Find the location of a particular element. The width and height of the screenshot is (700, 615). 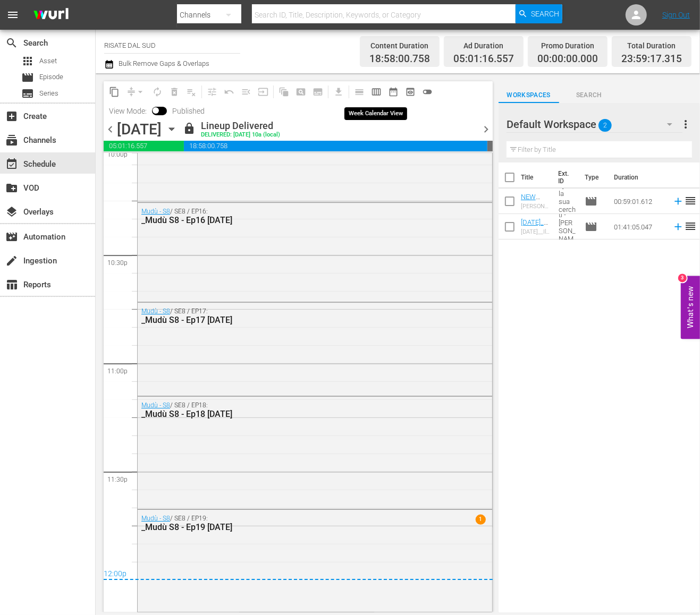

div: Content Duration is located at coordinates (399, 46).